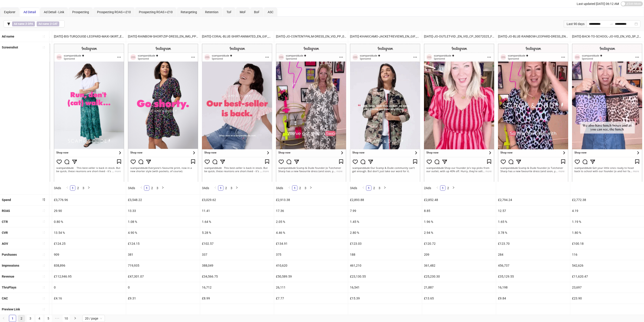  I want to click on div: 361,482, so click(459, 266).